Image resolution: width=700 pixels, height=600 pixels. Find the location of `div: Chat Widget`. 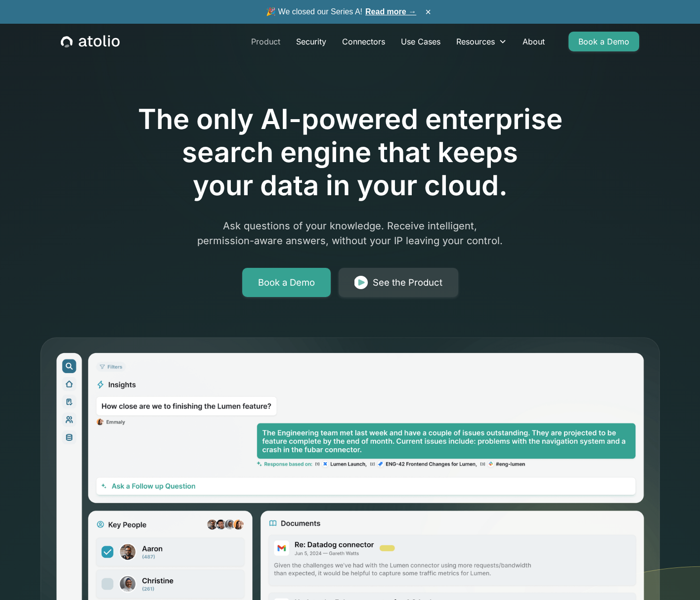

div: Chat Widget is located at coordinates (675, 577).